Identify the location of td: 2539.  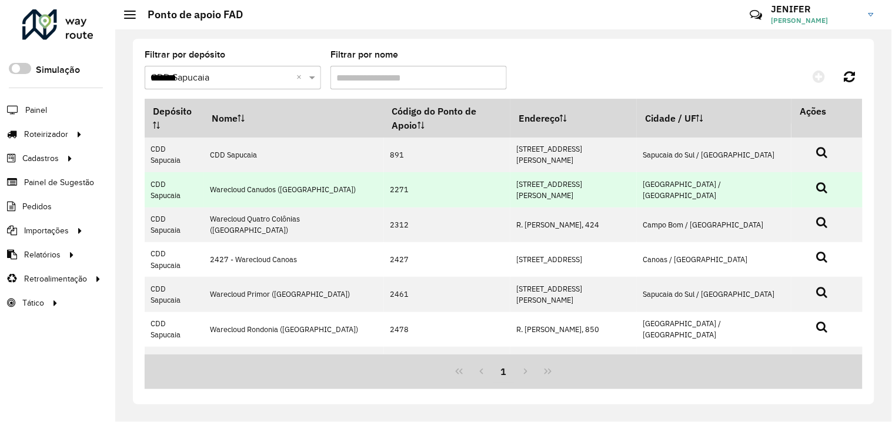
(447, 364).